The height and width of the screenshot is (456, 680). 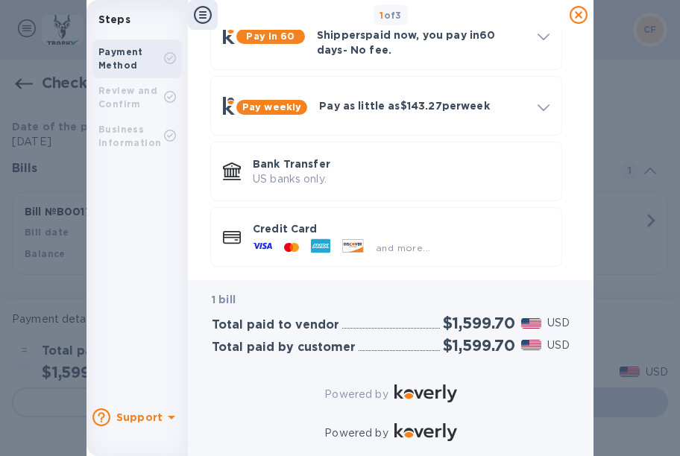 I want to click on p: Bank Transfer, so click(x=401, y=164).